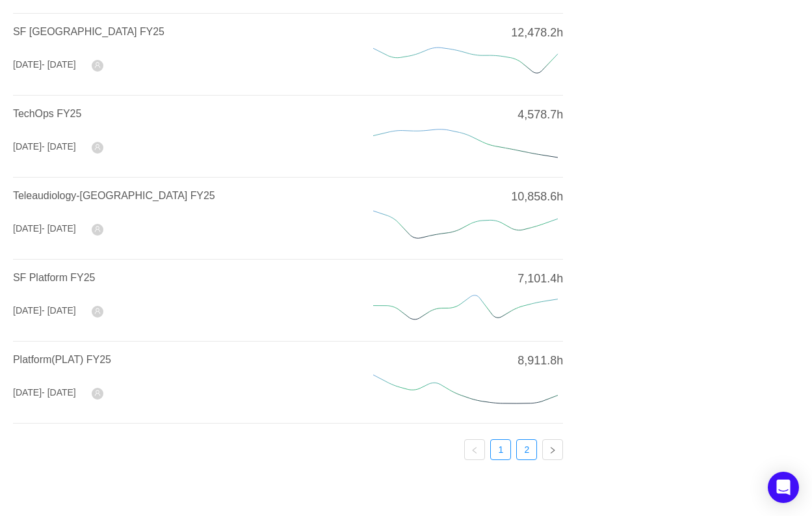 The height and width of the screenshot is (516, 812). I want to click on span: TechOps FY25, so click(47, 113).